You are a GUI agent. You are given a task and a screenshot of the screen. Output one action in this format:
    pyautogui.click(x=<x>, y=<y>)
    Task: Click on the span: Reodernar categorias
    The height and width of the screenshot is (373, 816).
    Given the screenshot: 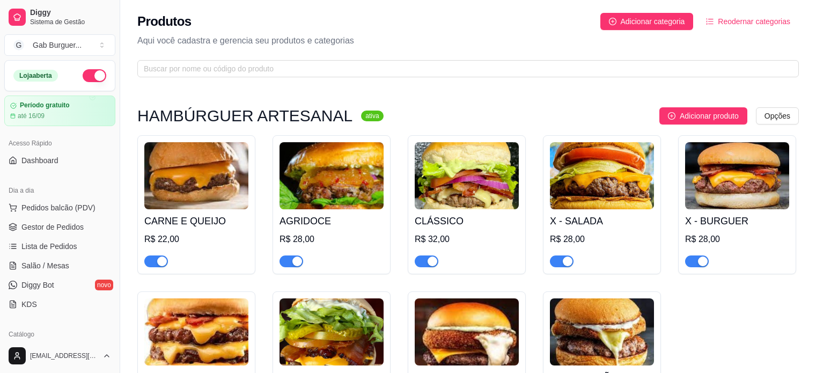 What is the action you would take?
    pyautogui.click(x=754, y=21)
    